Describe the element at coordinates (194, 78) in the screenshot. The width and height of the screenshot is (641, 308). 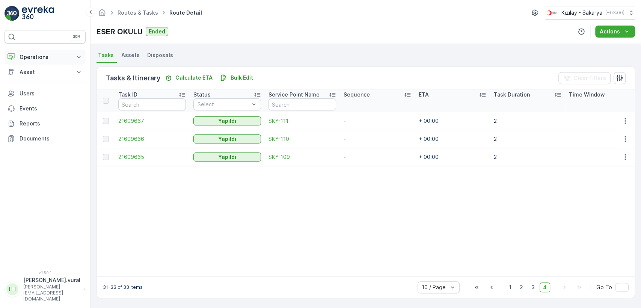
I see `p: Calculate ETA` at that location.